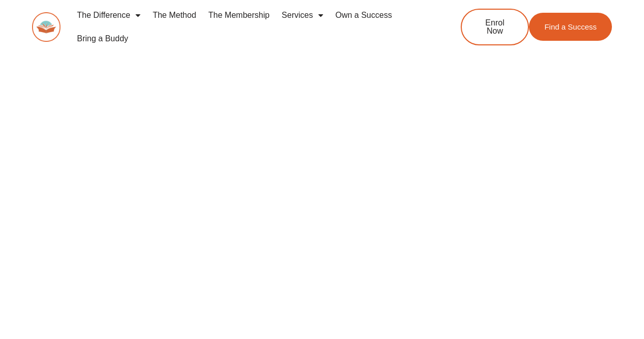 The width and height of the screenshot is (644, 339). I want to click on a: Enrol Now, so click(495, 27).